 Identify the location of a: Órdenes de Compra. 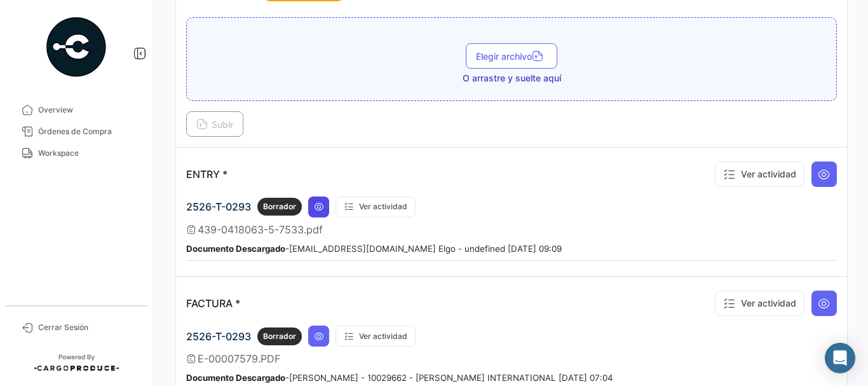
(76, 132).